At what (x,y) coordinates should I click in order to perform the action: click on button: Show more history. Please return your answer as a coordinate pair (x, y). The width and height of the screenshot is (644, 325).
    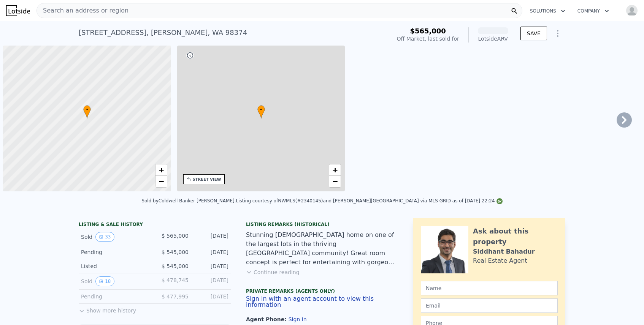
    Looking at the image, I should click on (107, 309).